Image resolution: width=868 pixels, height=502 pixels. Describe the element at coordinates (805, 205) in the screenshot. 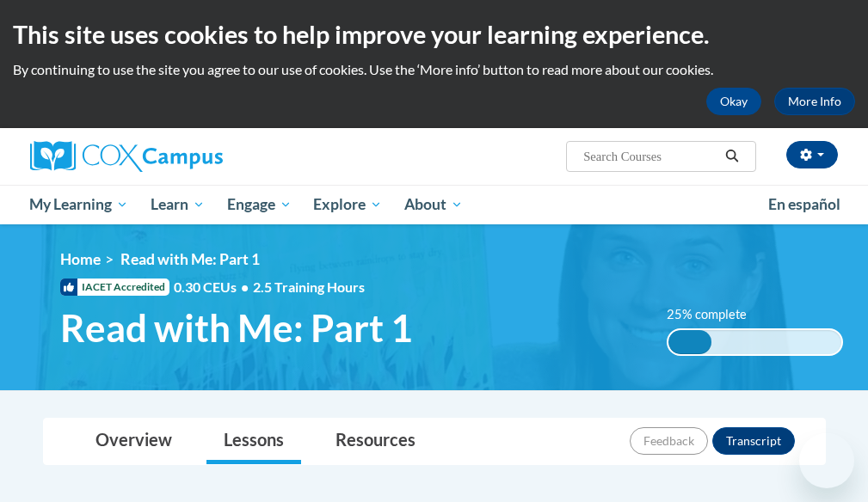

I see `a: En español` at that location.